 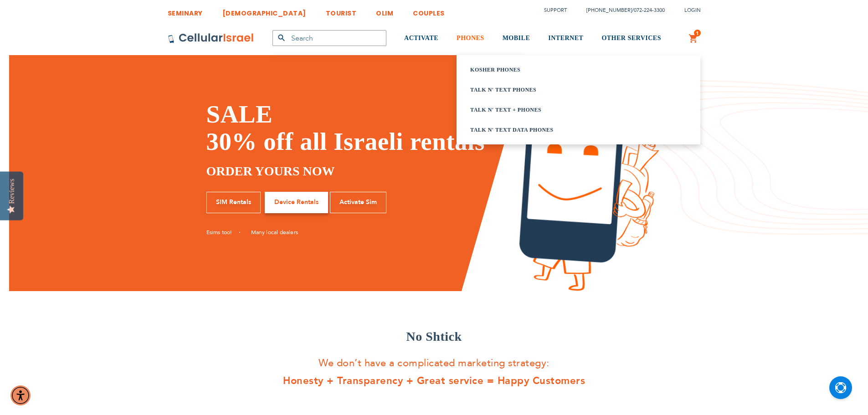 I want to click on img: Cellular Israel Logo, so click(x=211, y=38).